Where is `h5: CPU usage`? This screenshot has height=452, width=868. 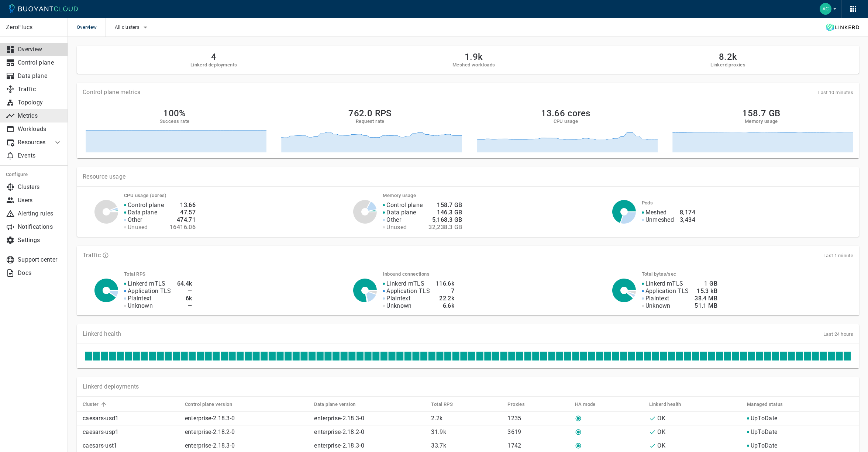
h5: CPU usage is located at coordinates (565, 122).